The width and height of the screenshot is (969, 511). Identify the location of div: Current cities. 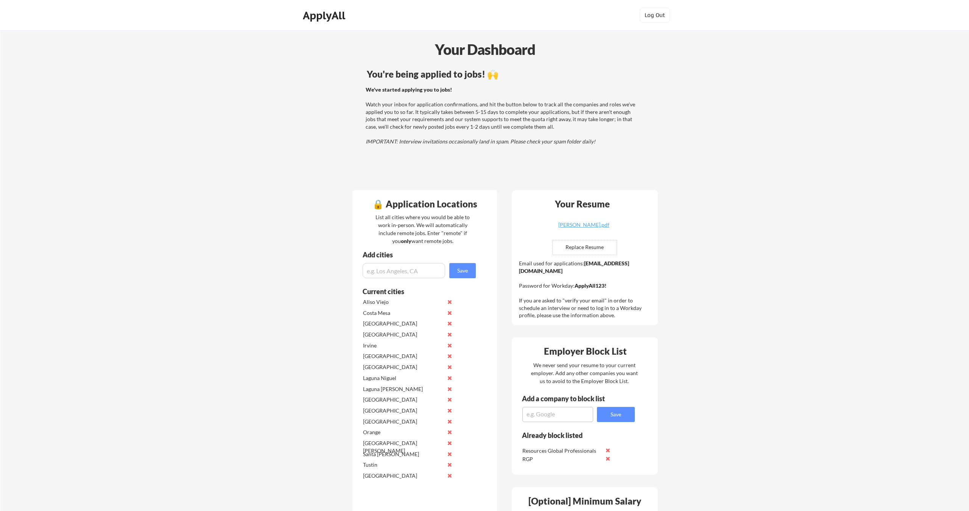
(415, 291).